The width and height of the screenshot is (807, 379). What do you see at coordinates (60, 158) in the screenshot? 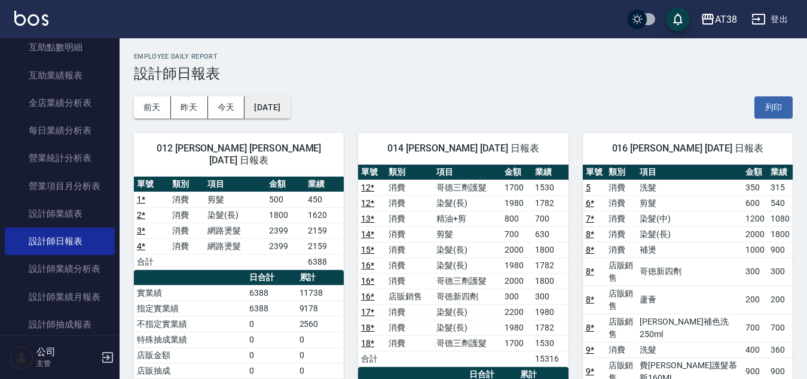
I see `a: 營業統計分析表` at bounding box center [60, 158].